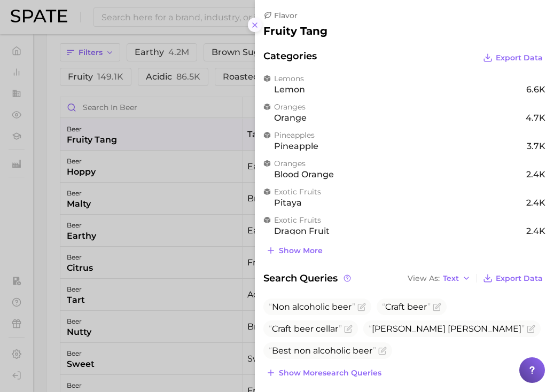  Describe the element at coordinates (295, 31) in the screenshot. I see `h2: fruity tang` at that location.